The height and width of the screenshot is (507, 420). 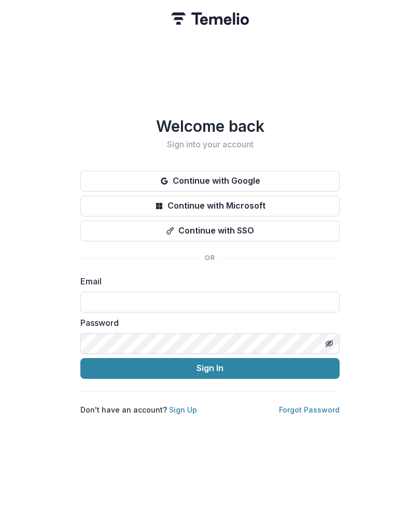 What do you see at coordinates (183, 410) in the screenshot?
I see `a: Sign Up` at bounding box center [183, 410].